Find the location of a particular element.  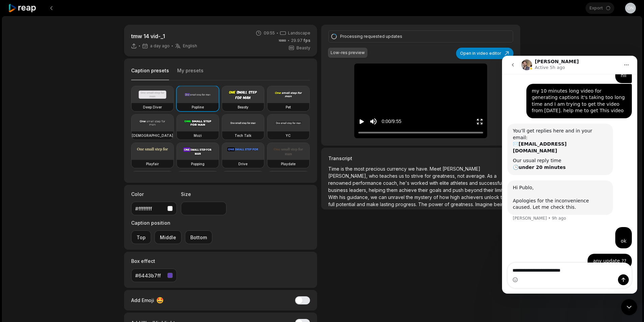

span: elite is located at coordinates (445, 183).